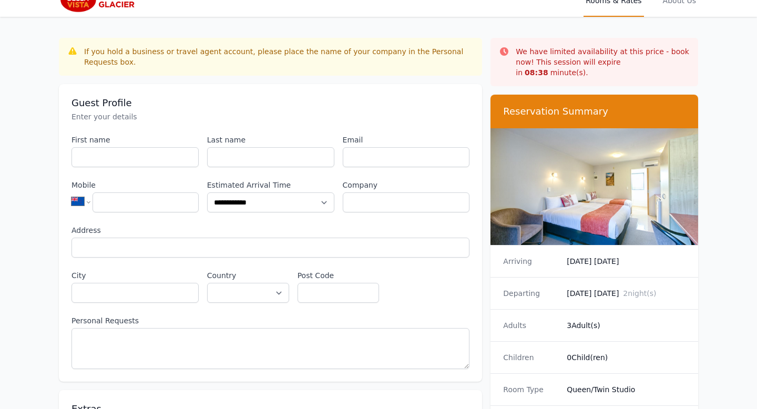 The width and height of the screenshot is (757, 409). What do you see at coordinates (248, 275) in the screenshot?
I see `label: Country` at bounding box center [248, 275].